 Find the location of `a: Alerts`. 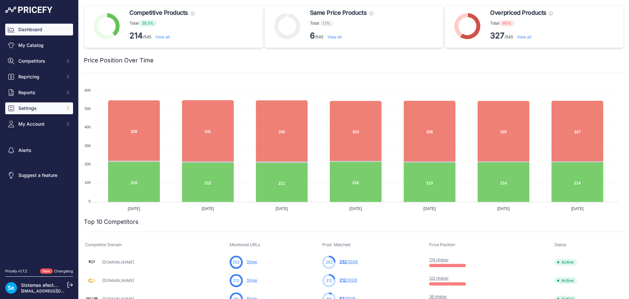

a: Alerts is located at coordinates (39, 150).